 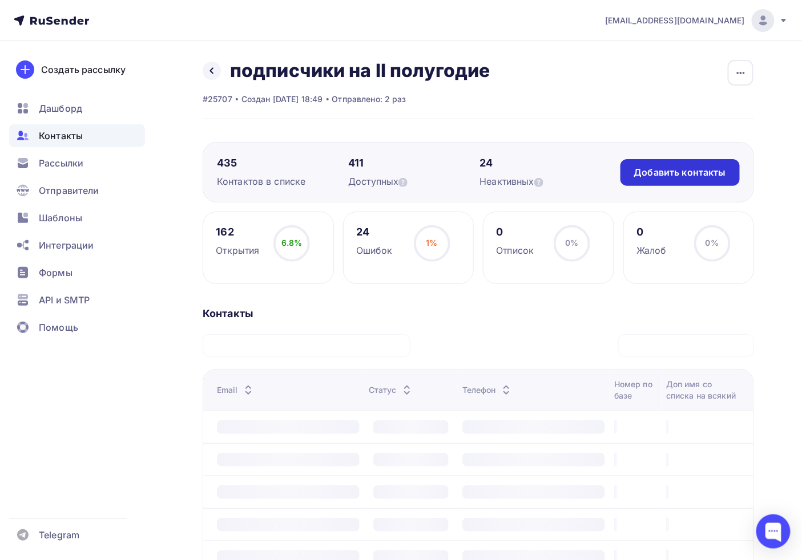 I want to click on span: Шаблоны, so click(x=60, y=218).